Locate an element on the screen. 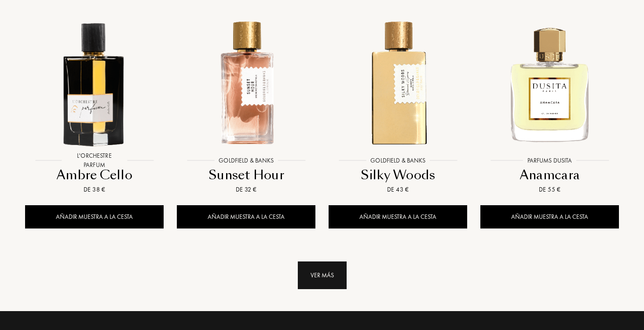 The width and height of the screenshot is (644, 330). div: De 43 € is located at coordinates (397, 190).